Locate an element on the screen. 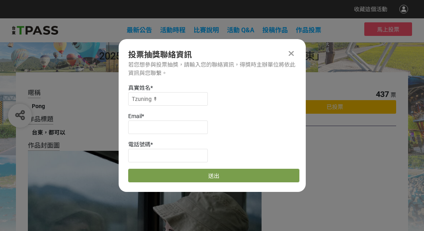 The image size is (424, 231). button: 馬上投票 is located at coordinates (388, 29).